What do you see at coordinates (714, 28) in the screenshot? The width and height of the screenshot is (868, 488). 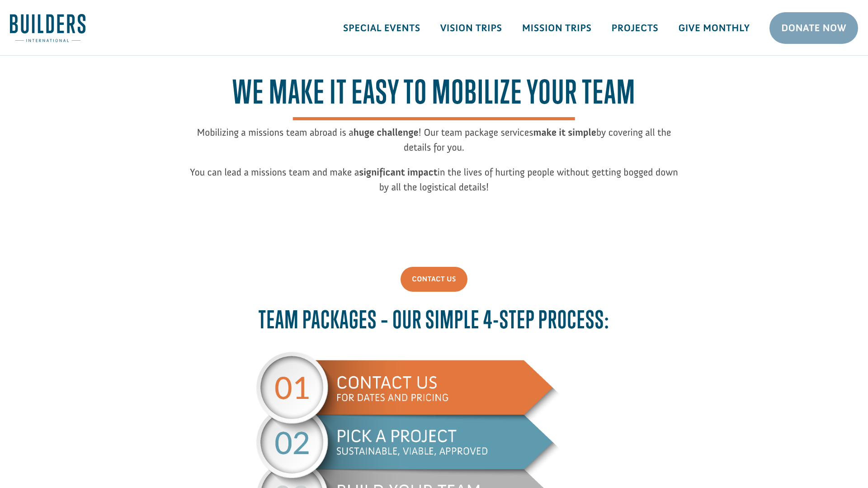 I see `a: Give Monthly` at bounding box center [714, 28].